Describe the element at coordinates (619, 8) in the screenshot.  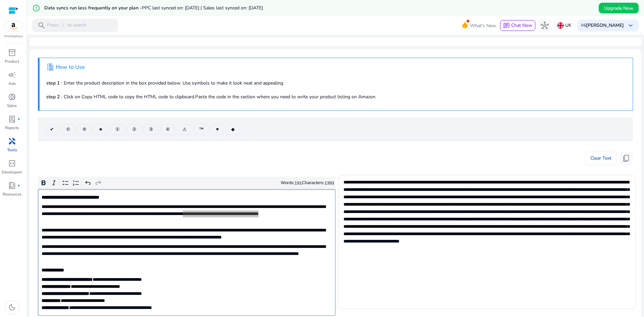
I see `button: Upgrade Now` at that location.